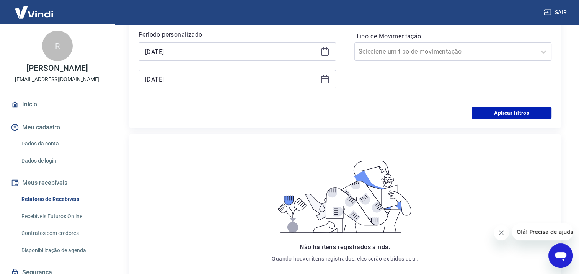  What do you see at coordinates (57, 46) in the screenshot?
I see `div: R` at bounding box center [57, 46].